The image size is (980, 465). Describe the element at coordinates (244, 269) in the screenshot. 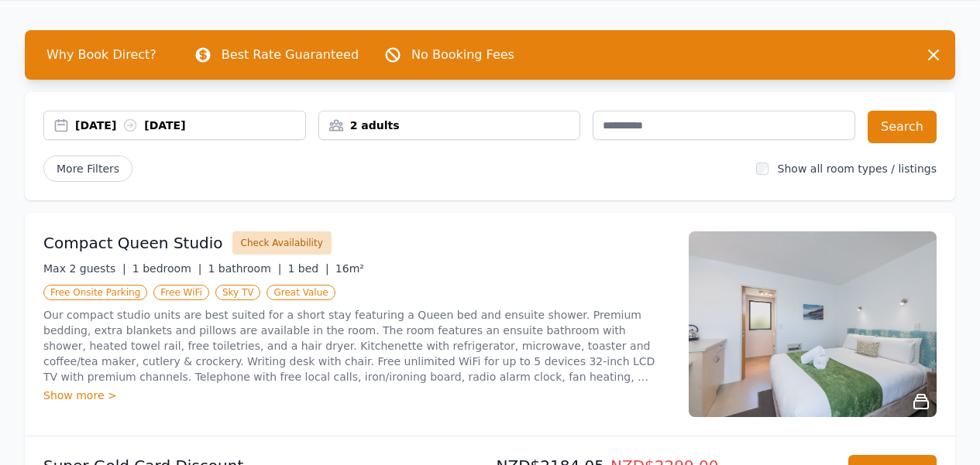

I see `span: 1 bathroom |` at that location.